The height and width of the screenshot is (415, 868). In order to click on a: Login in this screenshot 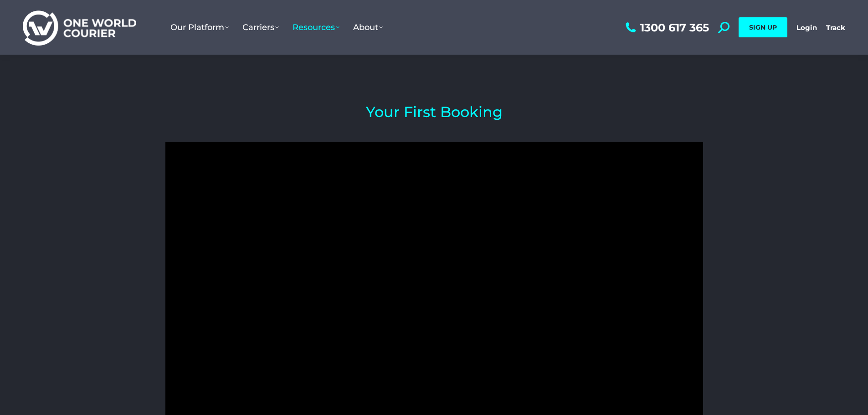, I will do `click(806, 28)`.